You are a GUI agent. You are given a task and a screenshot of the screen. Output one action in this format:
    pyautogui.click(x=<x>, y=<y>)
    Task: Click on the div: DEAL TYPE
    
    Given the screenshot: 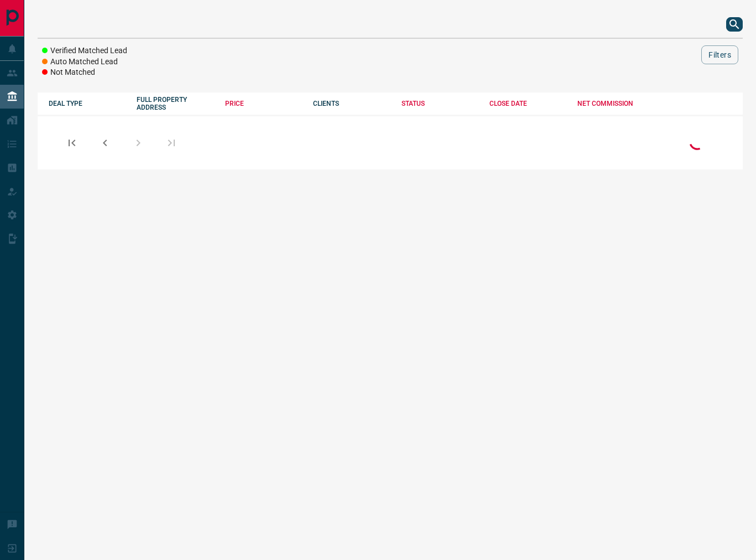 What is the action you would take?
    pyautogui.click(x=87, y=104)
    